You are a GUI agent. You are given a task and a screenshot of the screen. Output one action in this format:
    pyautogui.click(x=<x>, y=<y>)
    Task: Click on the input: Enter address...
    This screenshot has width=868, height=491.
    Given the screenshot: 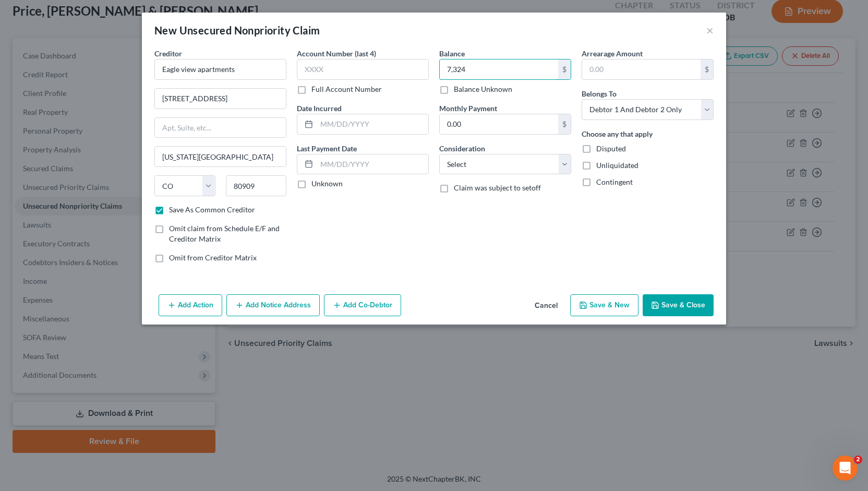 What is the action you would take?
    pyautogui.click(x=220, y=99)
    